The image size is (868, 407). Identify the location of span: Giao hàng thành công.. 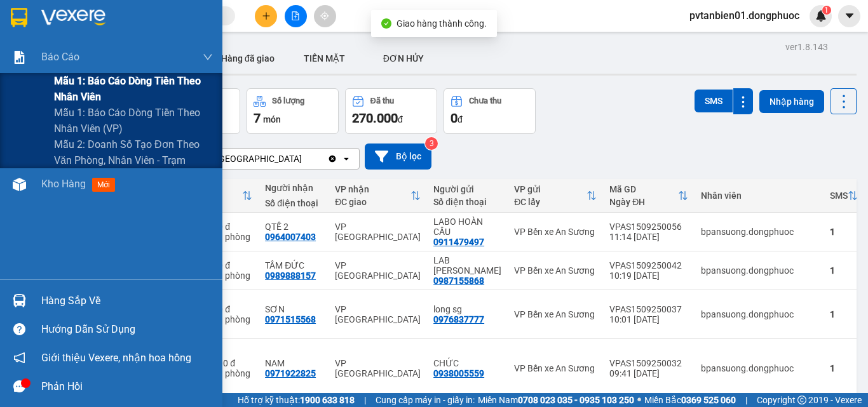
(442, 24).